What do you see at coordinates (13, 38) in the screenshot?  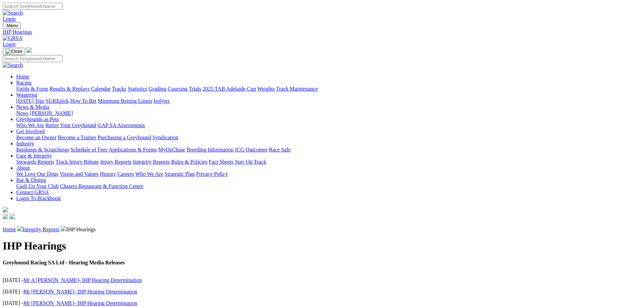 I see `img: GRSA` at bounding box center [13, 38].